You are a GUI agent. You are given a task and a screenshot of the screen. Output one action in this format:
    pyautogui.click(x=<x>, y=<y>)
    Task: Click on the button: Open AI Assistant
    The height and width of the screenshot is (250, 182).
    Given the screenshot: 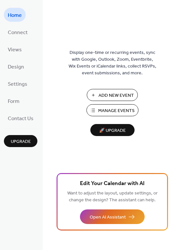 What is the action you would take?
    pyautogui.click(x=112, y=216)
    